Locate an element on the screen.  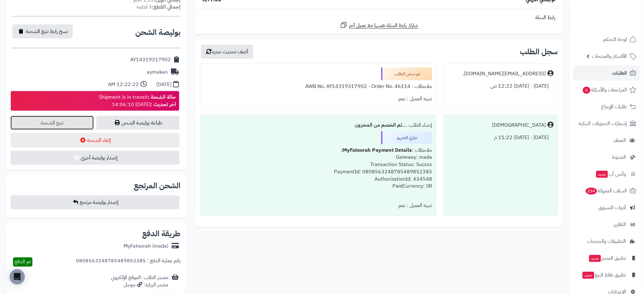
div: رابط السلة is located at coordinates (379, 17).